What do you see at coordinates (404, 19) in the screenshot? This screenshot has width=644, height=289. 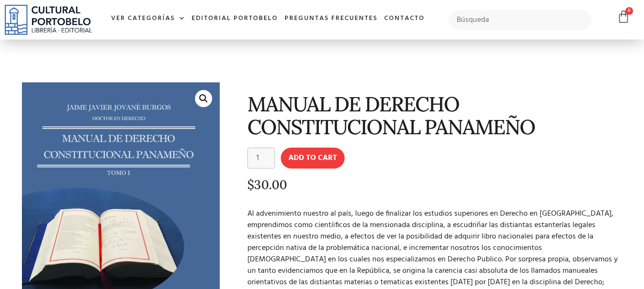 I see `a: Contacto` at bounding box center [404, 19].